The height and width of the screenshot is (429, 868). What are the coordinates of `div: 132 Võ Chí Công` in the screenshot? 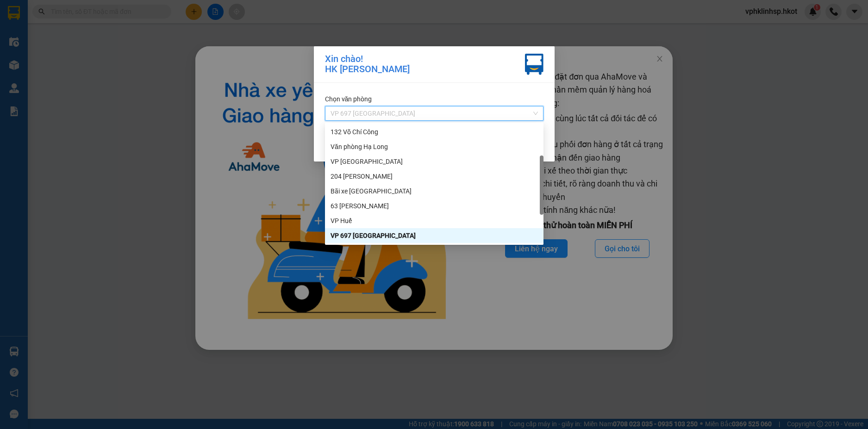 It's located at (434, 132).